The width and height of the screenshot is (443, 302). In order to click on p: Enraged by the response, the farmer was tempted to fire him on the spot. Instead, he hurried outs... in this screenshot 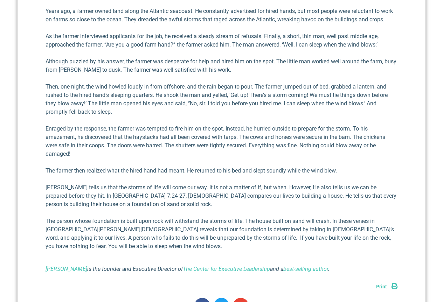, I will do `click(221, 141)`.